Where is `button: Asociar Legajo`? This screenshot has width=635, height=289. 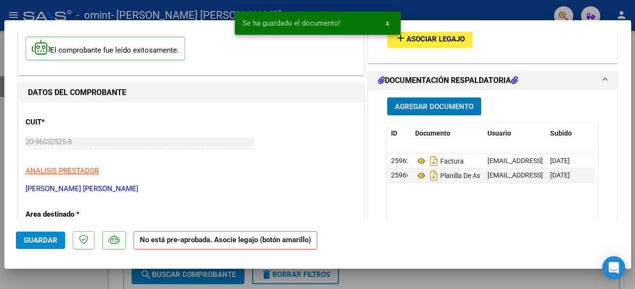 button: Asociar Legajo is located at coordinates (429, 39).